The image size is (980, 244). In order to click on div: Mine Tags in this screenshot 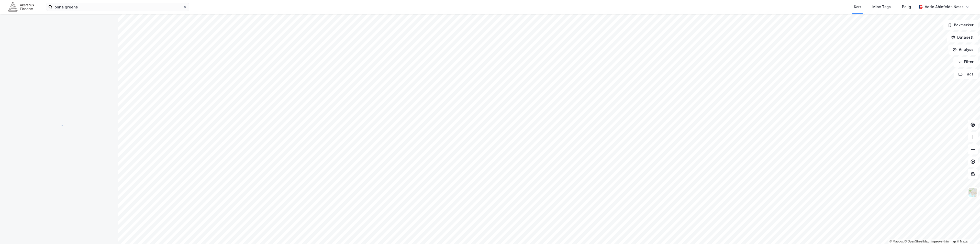, I will do `click(882, 7)`.